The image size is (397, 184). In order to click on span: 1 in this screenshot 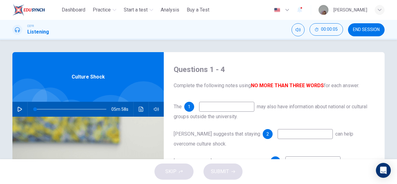, I will do `click(189, 107)`.